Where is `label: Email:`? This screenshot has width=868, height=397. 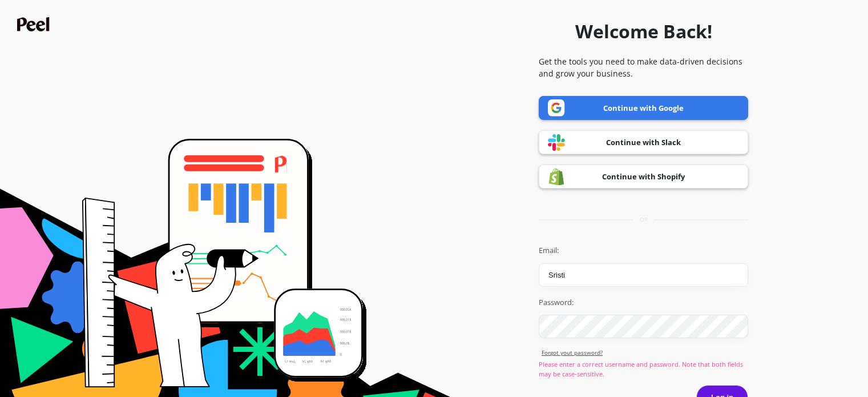 label: Email: is located at coordinates (643, 251).